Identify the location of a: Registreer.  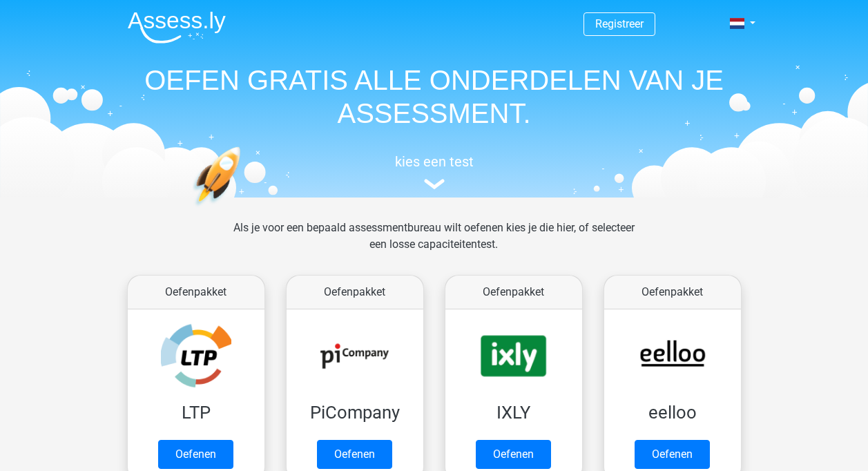
(620, 24).